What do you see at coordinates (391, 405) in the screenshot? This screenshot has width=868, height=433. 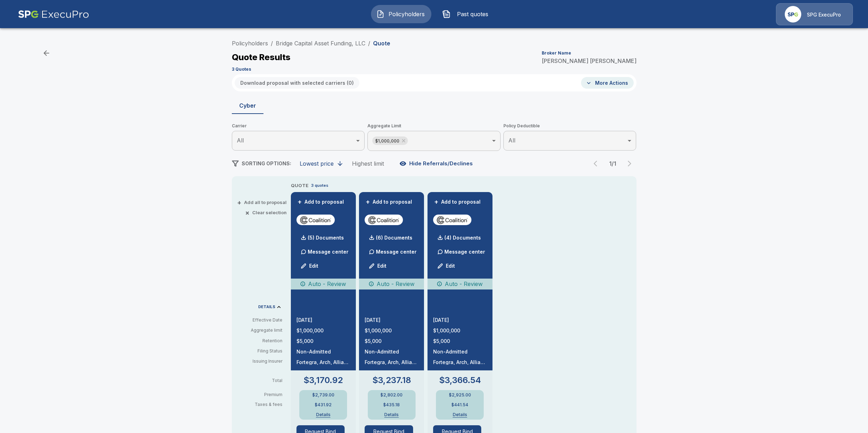 I see `p: $435.18` at bounding box center [391, 405].